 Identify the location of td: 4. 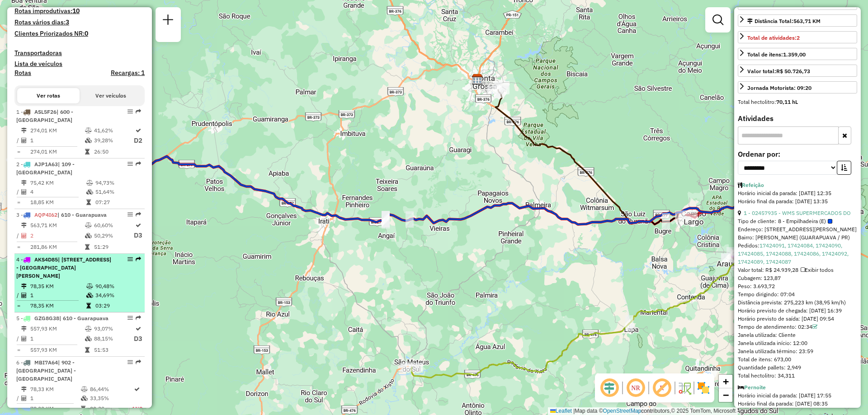
(58, 192).